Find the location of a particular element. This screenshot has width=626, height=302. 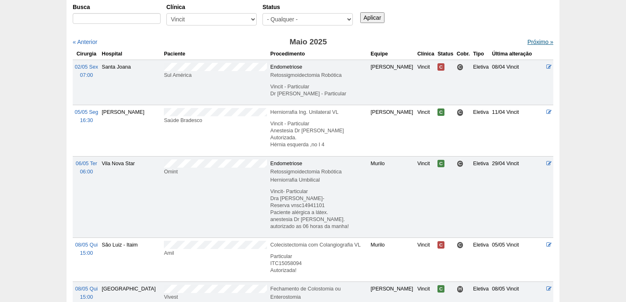

span: 05/05 Seg is located at coordinates (86, 112).